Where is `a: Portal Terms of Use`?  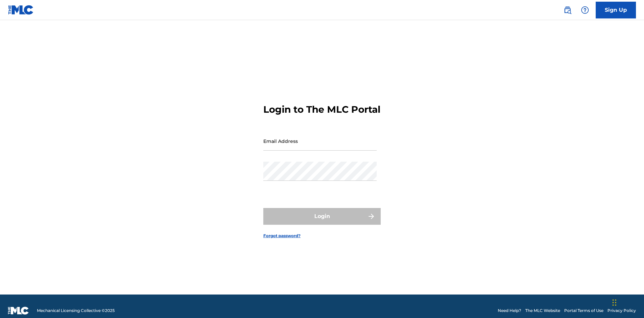 a: Portal Terms of Use is located at coordinates (584, 311).